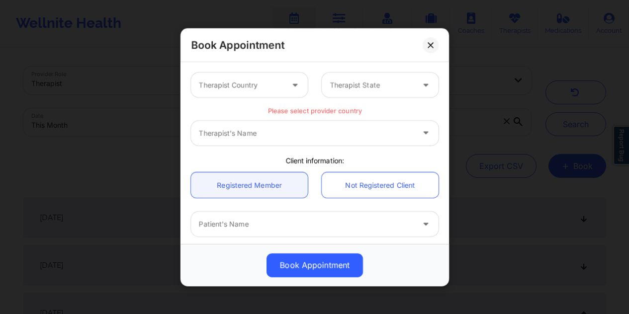 The height and width of the screenshot is (314, 629). I want to click on h2: Book Appointment, so click(238, 45).